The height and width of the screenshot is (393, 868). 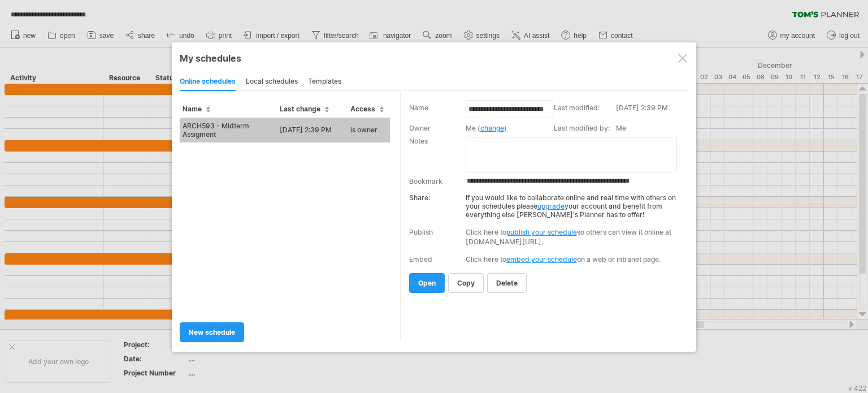 I want to click on span: copy, so click(x=465, y=282).